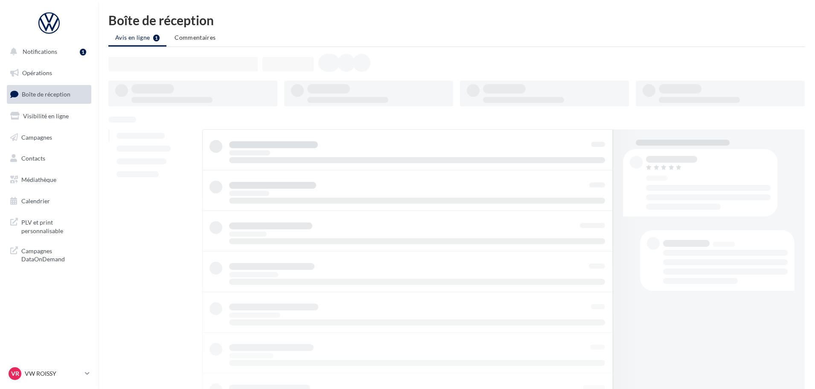  I want to click on a: Opérations, so click(49, 73).